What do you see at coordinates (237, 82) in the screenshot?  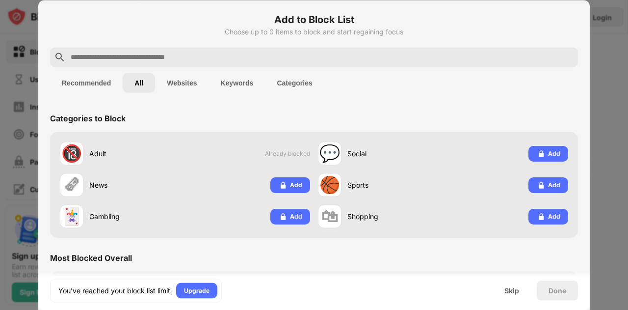 I see `button: Keywords` at bounding box center [237, 82].